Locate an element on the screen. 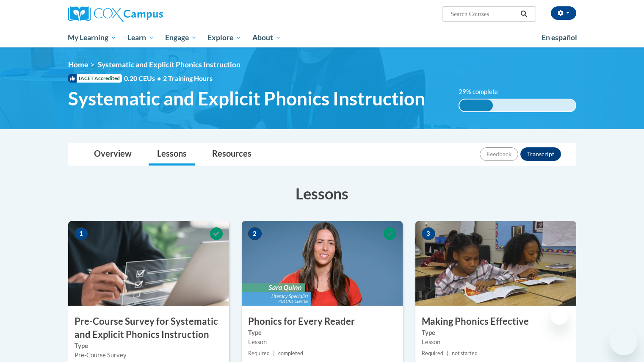 The image size is (644, 362). h3: Making Phonics Effective is located at coordinates (495, 321).